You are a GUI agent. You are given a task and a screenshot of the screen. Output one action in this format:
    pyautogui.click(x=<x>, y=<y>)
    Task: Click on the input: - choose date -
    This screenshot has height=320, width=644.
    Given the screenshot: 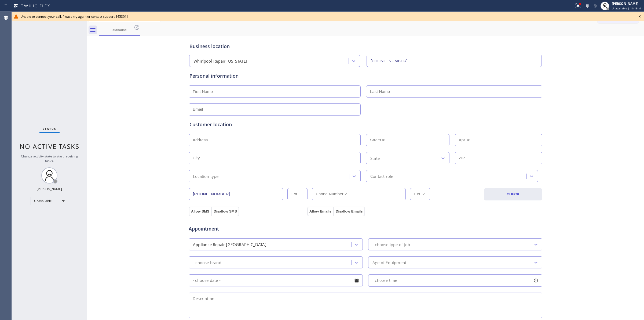 What is the action you would take?
    pyautogui.click(x=276, y=280)
    